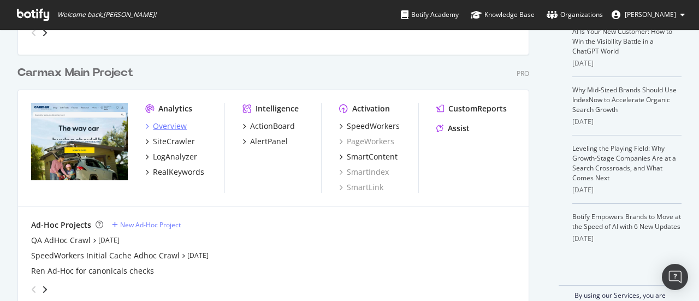  What do you see at coordinates (92, 271) in the screenshot?
I see `div: Ren Ad-Hoc for canonicals checks` at bounding box center [92, 271].